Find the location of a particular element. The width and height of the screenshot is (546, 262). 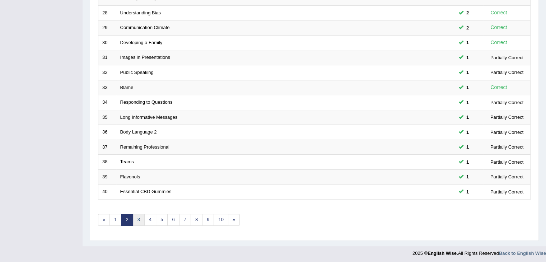

a: Remaining Professional is located at coordinates (145, 147).